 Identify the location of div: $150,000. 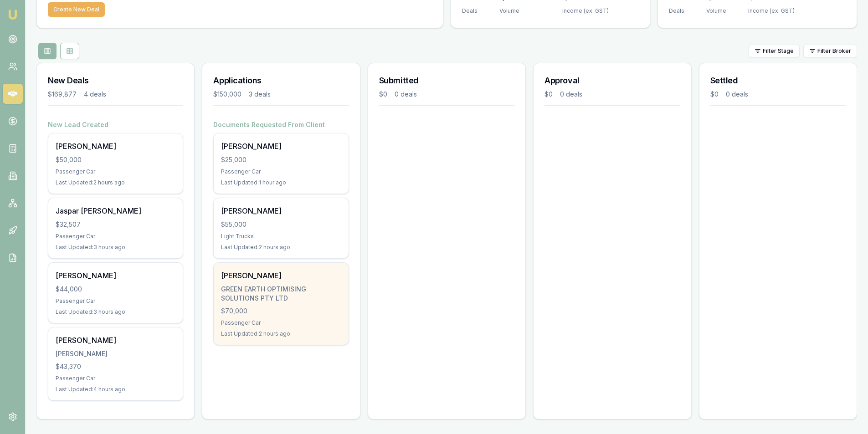
(227, 95).